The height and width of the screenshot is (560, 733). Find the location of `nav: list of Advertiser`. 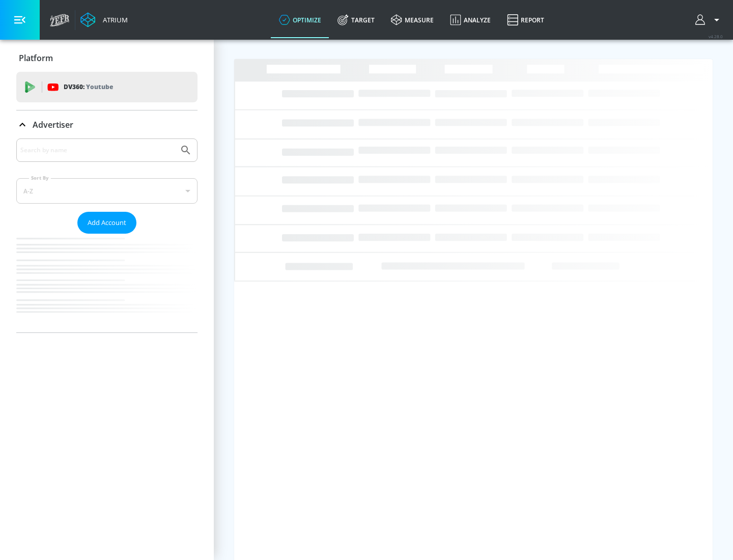

nav: list of Advertiser is located at coordinates (107, 283).